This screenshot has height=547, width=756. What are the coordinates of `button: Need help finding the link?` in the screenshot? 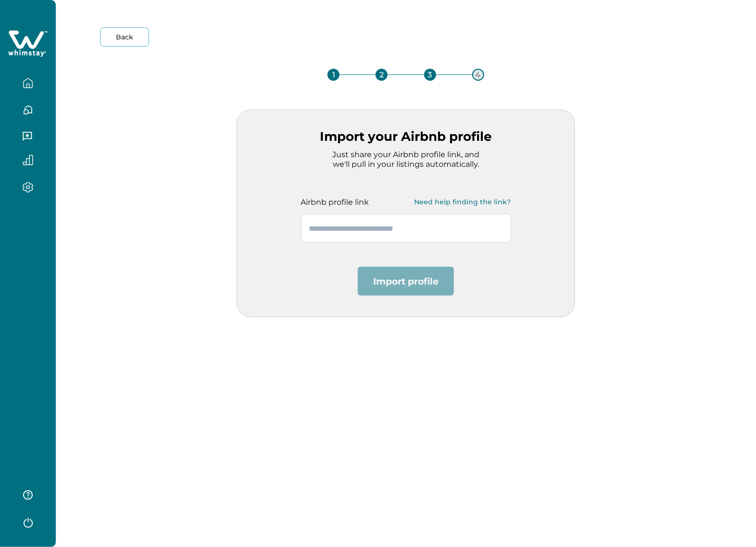 It's located at (462, 202).